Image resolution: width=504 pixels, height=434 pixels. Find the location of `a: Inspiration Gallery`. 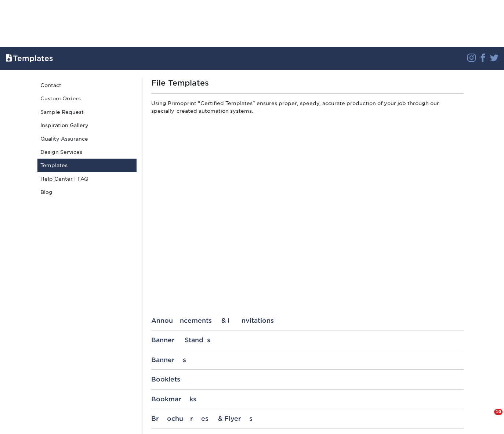

a: Inspiration Gallery is located at coordinates (87, 126).